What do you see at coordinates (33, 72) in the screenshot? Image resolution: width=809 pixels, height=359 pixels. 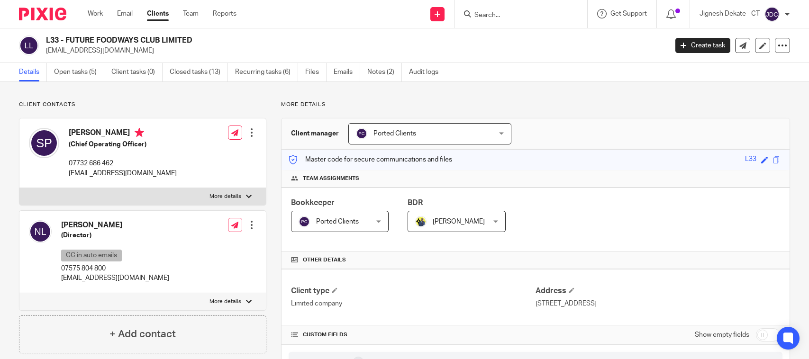 I see `a: Details` at bounding box center [33, 72].